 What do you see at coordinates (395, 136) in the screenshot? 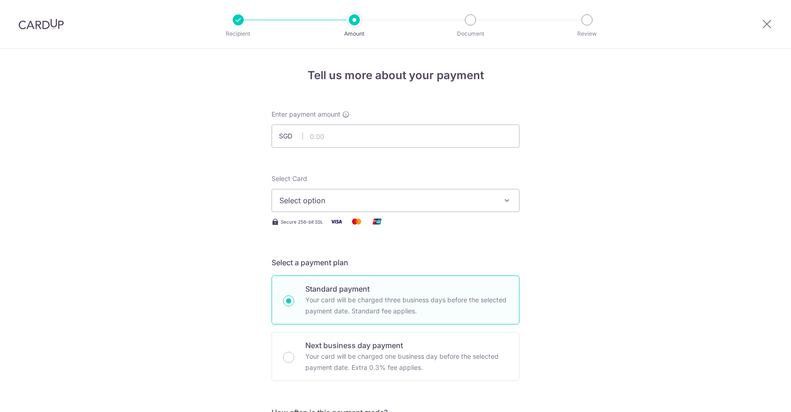
I see `input: 0.00` at bounding box center [395, 136].